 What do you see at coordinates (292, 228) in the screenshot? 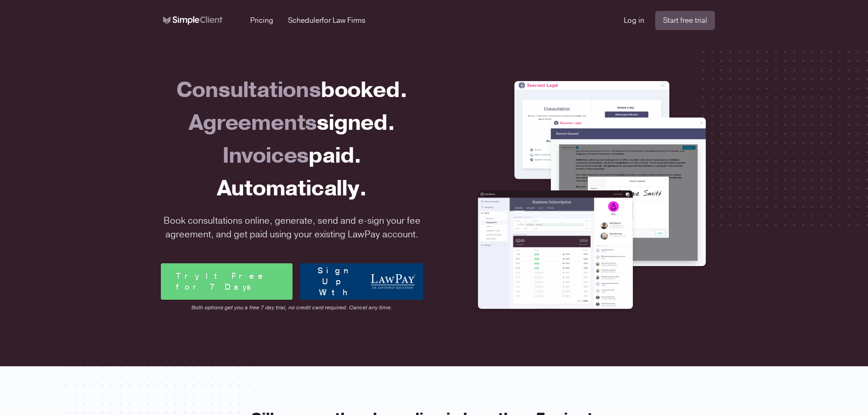
I see `p: Book consultations online, generate, send and e-sign your fee agreement, and get paid using your ...` at bounding box center [292, 228].